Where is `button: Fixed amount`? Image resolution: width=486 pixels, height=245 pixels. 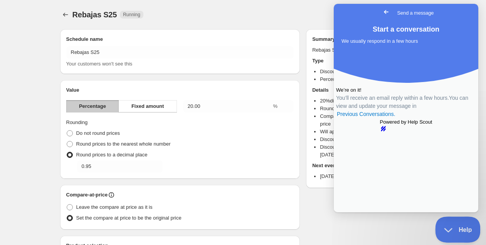
button: Fixed amount is located at coordinates (147, 106).